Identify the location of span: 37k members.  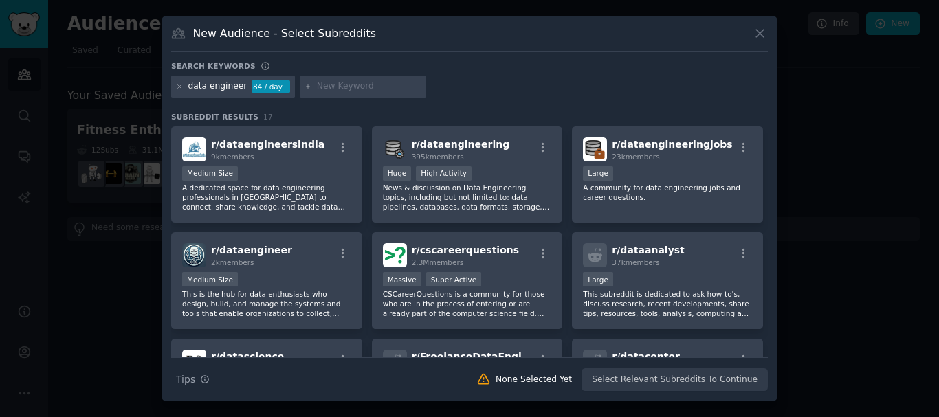
(635, 262).